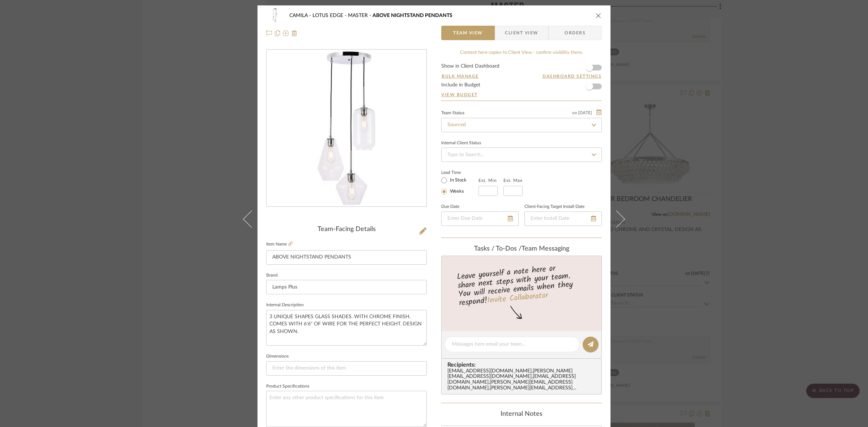 Image resolution: width=868 pixels, height=427 pixels. Describe the element at coordinates (318, 15) in the screenshot. I see `span: CAMILA - LOTUS EDGE` at that location.